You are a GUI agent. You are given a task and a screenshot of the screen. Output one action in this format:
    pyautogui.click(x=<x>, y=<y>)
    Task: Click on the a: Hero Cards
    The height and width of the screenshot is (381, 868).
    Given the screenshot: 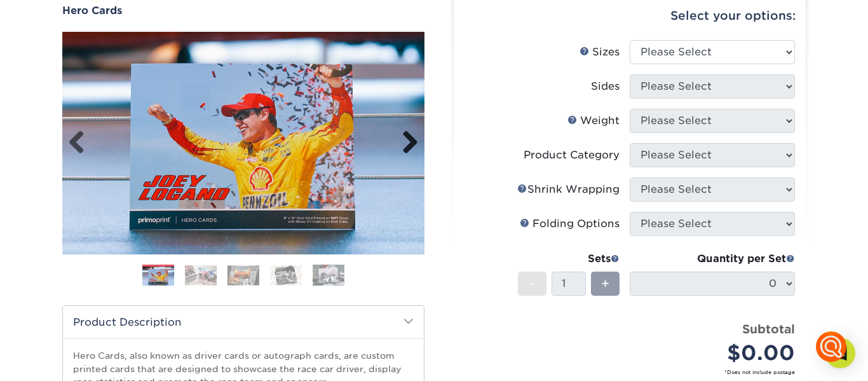 What is the action you would take?
    pyautogui.click(x=243, y=10)
    